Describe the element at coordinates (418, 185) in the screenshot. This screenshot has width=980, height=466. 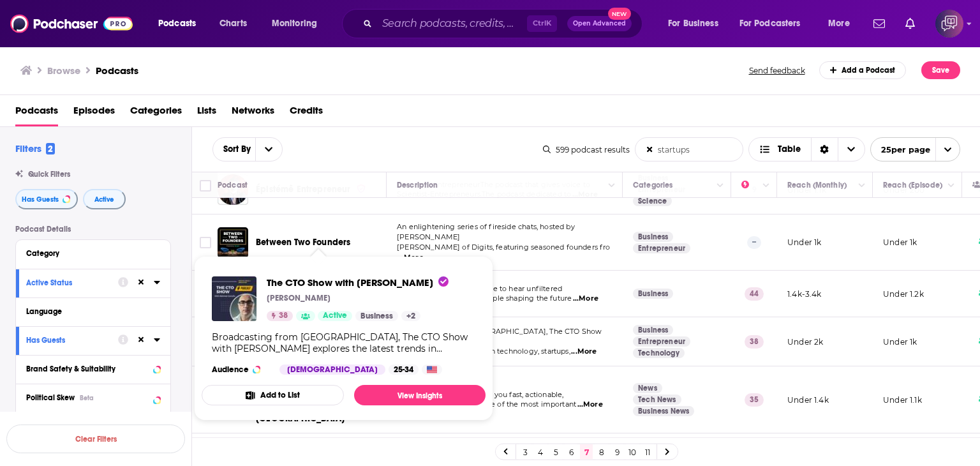
I see `div: Description` at that location.